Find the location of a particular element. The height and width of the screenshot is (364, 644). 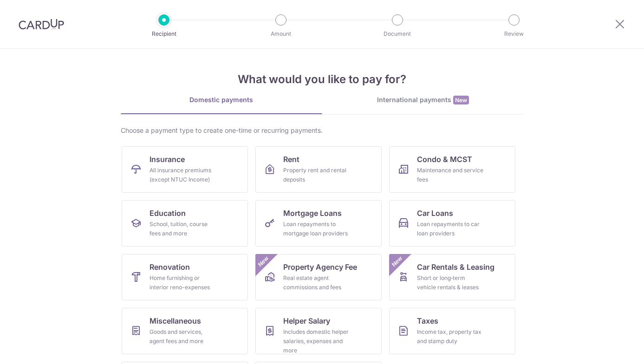

div: Home furnishing or interior reno-expenses is located at coordinates (183, 283).